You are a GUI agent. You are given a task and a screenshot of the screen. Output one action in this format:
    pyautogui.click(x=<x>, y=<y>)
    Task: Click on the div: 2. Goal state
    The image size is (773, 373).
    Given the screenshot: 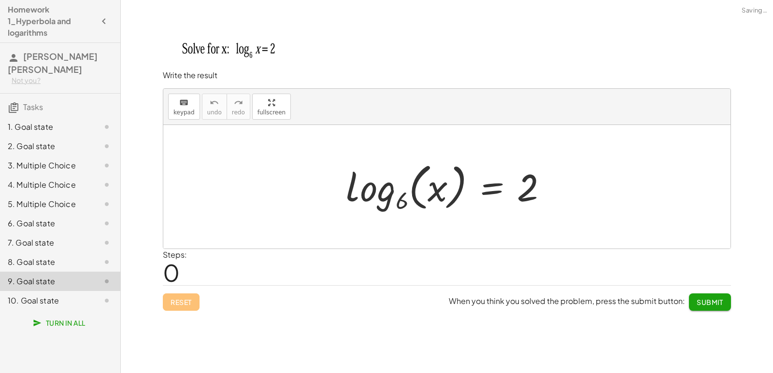 What is the action you would take?
    pyautogui.click(x=46, y=146)
    